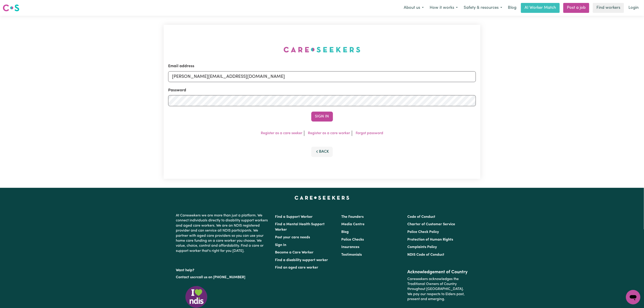  What do you see at coordinates (281, 245) in the screenshot?
I see `a: Sign In` at bounding box center [281, 245].